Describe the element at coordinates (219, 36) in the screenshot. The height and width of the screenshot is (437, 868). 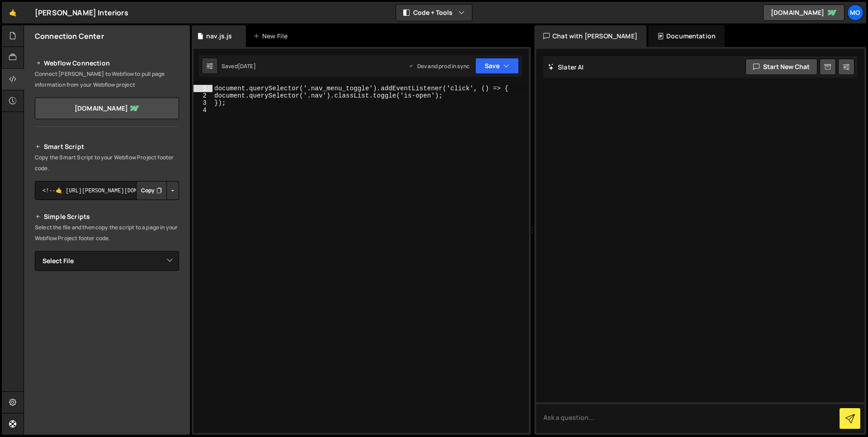
I see `div: nav.js.js` at that location.